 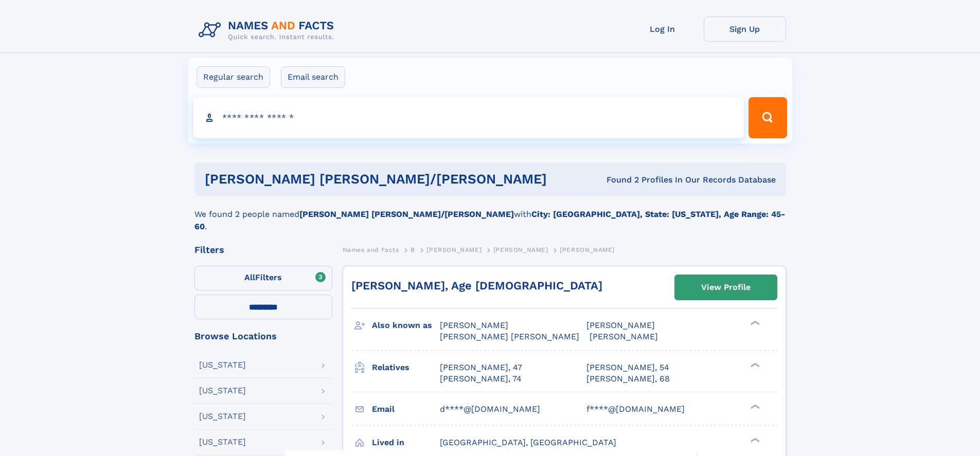 What do you see at coordinates (745, 29) in the screenshot?
I see `a: Sign Up` at bounding box center [745, 29].